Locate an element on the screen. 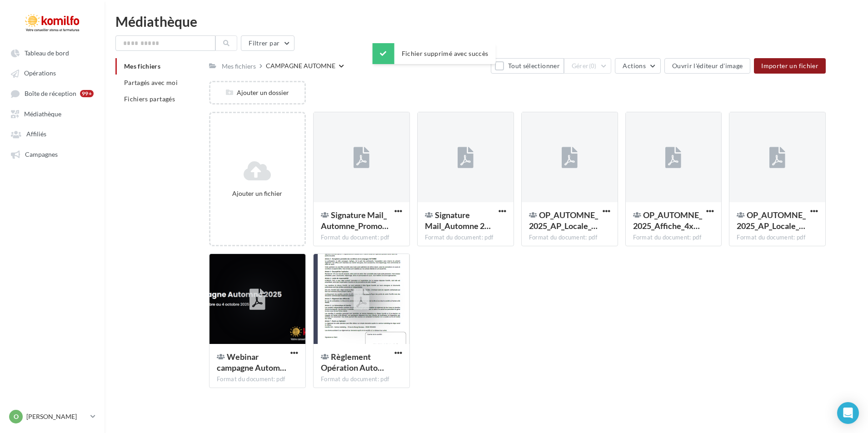  div: Fichier supprimé avec succès is located at coordinates (434, 53).